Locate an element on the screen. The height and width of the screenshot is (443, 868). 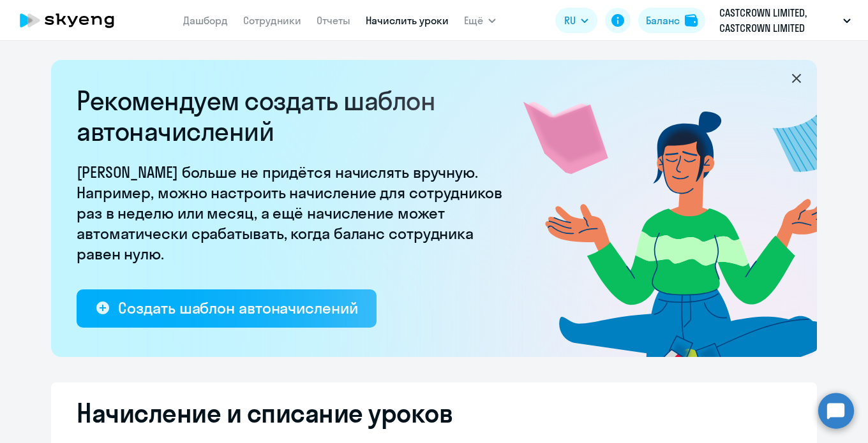
button: Балансbalance is located at coordinates (671, 21).